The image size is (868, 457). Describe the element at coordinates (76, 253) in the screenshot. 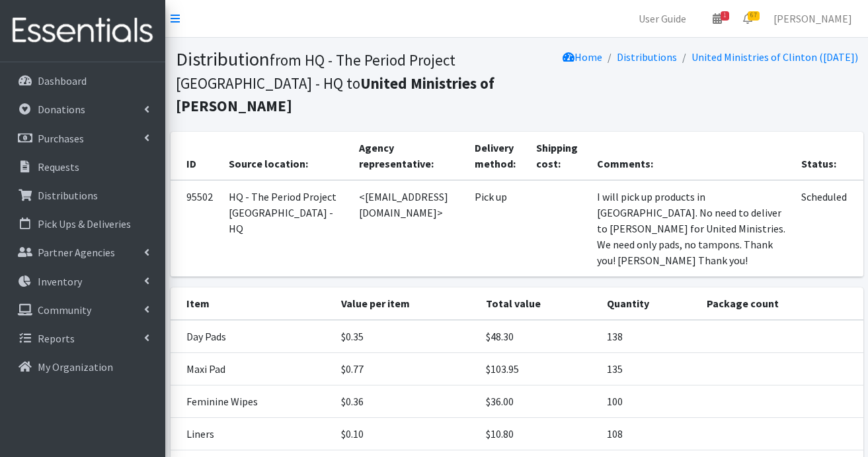

I see `p: Partner Agencies` at that location.